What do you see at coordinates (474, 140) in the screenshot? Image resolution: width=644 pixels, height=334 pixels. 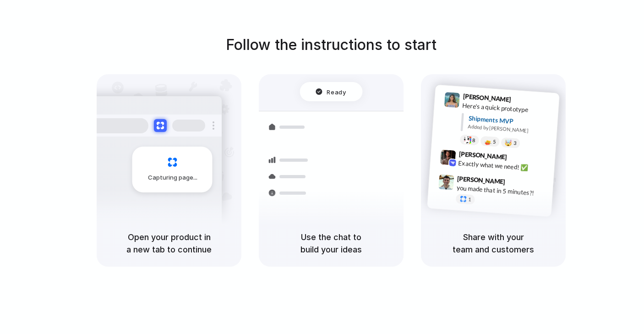 I see `span: 8` at bounding box center [474, 140].